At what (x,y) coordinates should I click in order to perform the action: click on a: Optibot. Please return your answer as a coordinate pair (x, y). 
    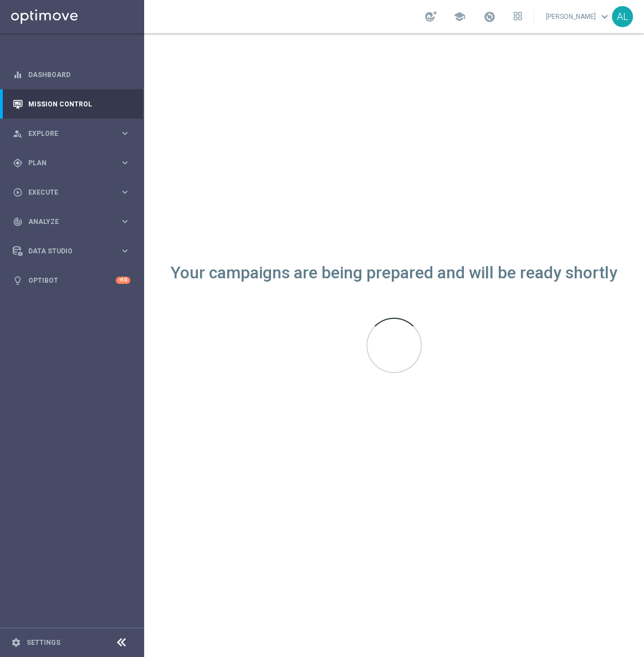
    Looking at the image, I should click on (72, 280).